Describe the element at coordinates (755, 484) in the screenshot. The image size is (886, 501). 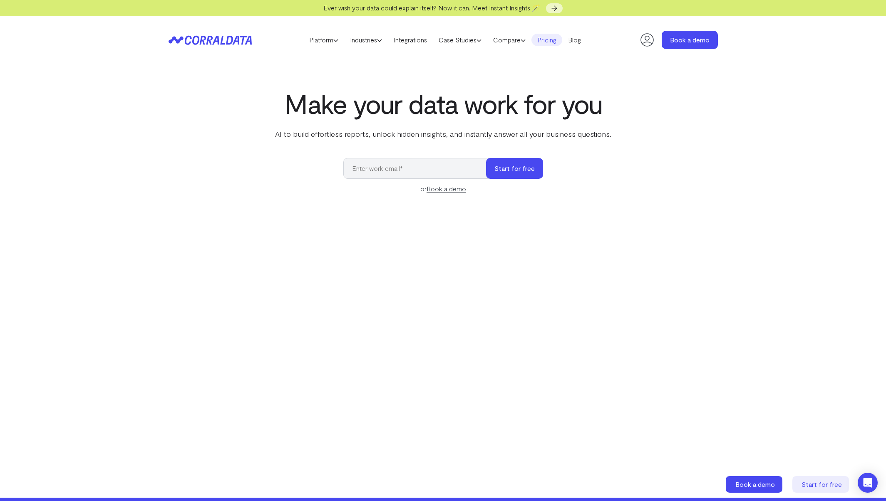
I see `span: Book a demo` at that location.